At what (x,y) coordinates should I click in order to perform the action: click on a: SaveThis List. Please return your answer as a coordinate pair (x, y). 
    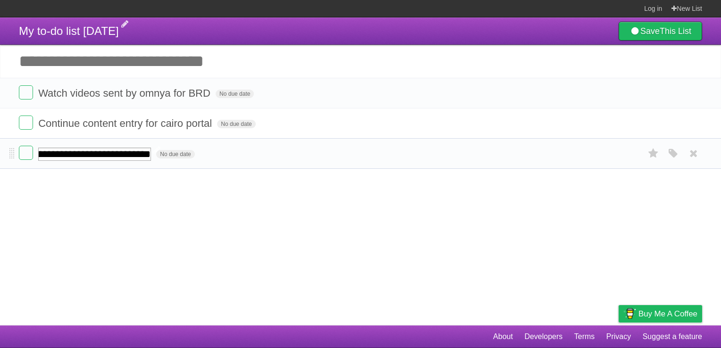
    Looking at the image, I should click on (660, 31).